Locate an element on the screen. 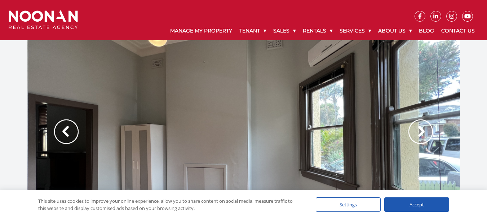 This screenshot has height=219, width=487. a: Services is located at coordinates (355, 31).